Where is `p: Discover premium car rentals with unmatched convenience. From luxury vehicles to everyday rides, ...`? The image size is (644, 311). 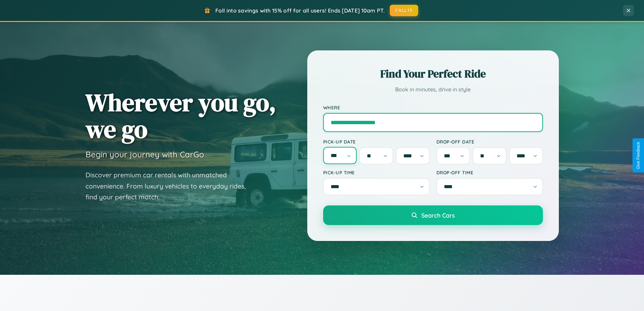 p: Discover premium car rentals with unmatched convenience. From luxury vehicles to everyday rides, ... is located at coordinates (170, 186).